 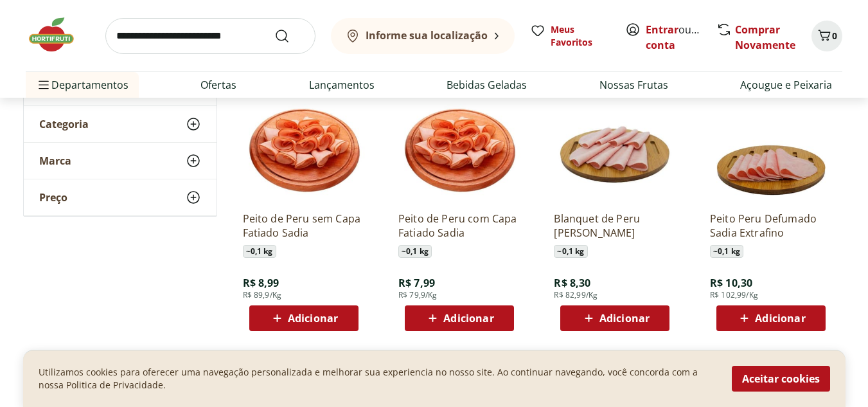 What do you see at coordinates (304, 225) in the screenshot?
I see `a: Peito de Peru sem Capa Fatiado Sadia` at bounding box center [304, 225].